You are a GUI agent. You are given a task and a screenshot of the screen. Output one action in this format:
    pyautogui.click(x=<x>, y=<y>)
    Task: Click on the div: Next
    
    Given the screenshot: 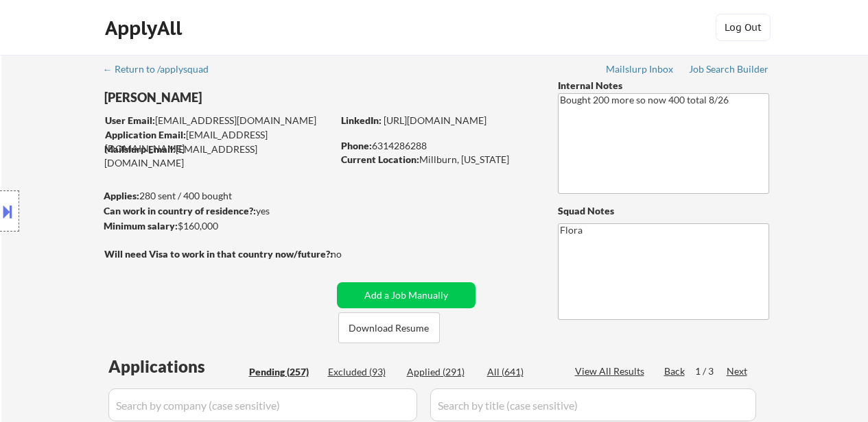 What is the action you would take?
    pyautogui.click(x=738, y=372)
    